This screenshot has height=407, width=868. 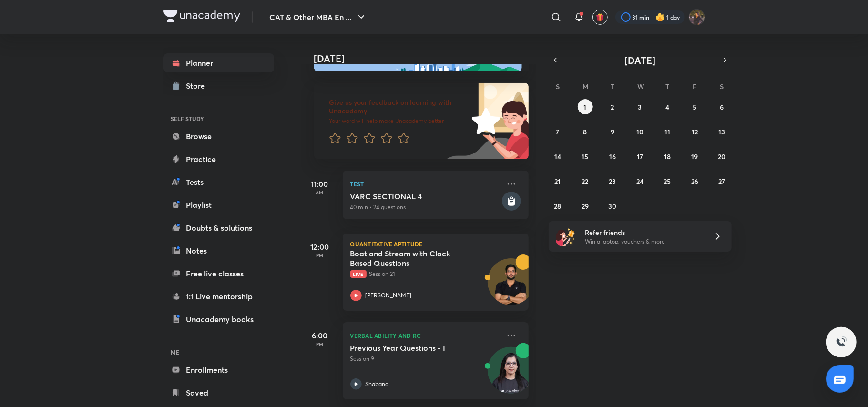 I want to click on abbr: September 14, 2025, so click(x=557, y=157).